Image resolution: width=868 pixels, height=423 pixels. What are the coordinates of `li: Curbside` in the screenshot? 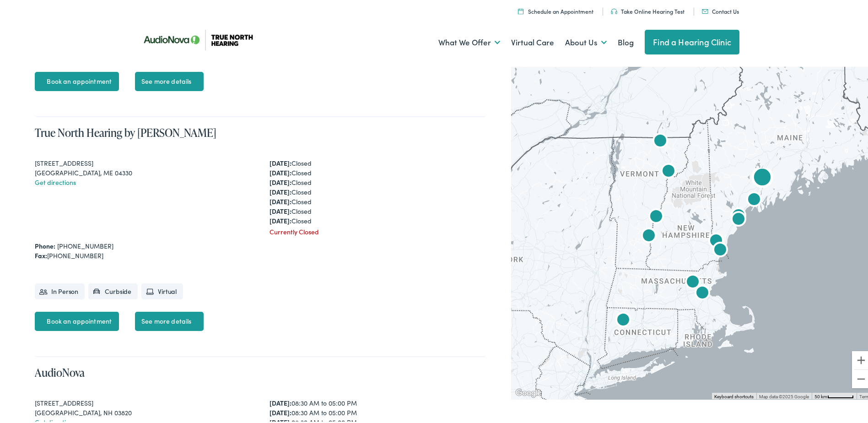 It's located at (113, 289).